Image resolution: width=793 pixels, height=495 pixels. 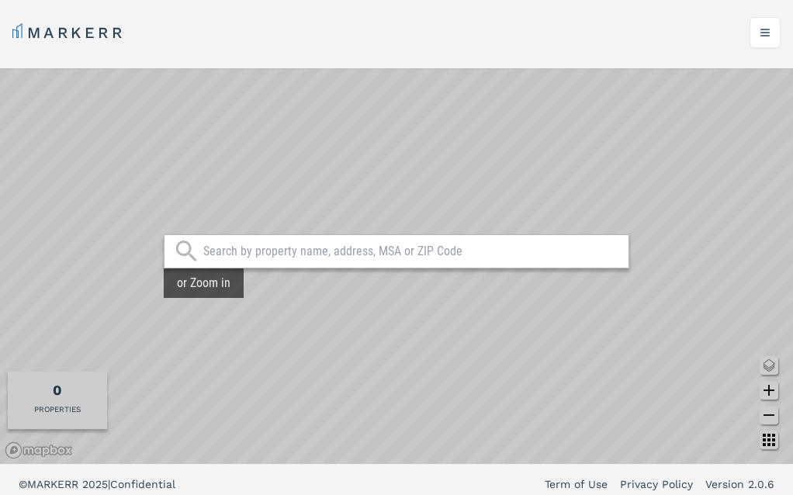 I want to click on span: MARKERR, so click(x=54, y=484).